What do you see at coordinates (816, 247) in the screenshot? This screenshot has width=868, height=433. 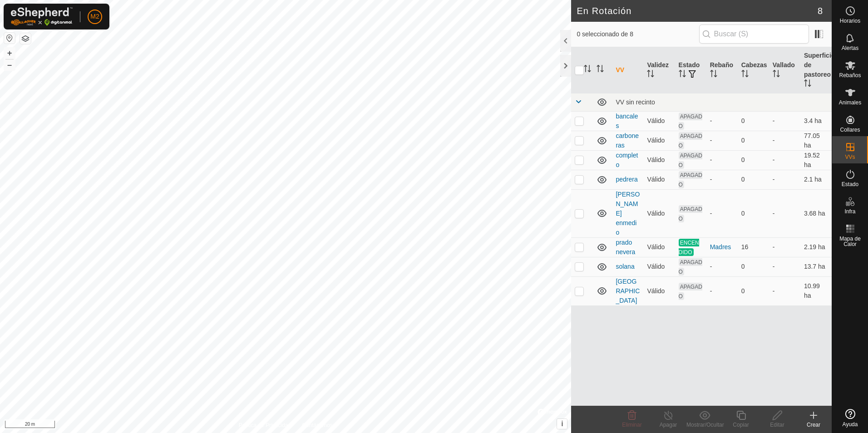 I see `td: 2.19 ha` at bounding box center [816, 247].